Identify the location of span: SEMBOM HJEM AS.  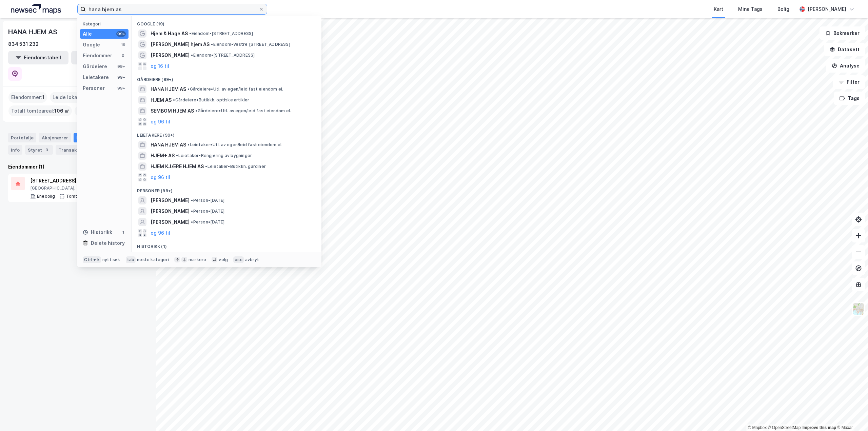
(172, 111).